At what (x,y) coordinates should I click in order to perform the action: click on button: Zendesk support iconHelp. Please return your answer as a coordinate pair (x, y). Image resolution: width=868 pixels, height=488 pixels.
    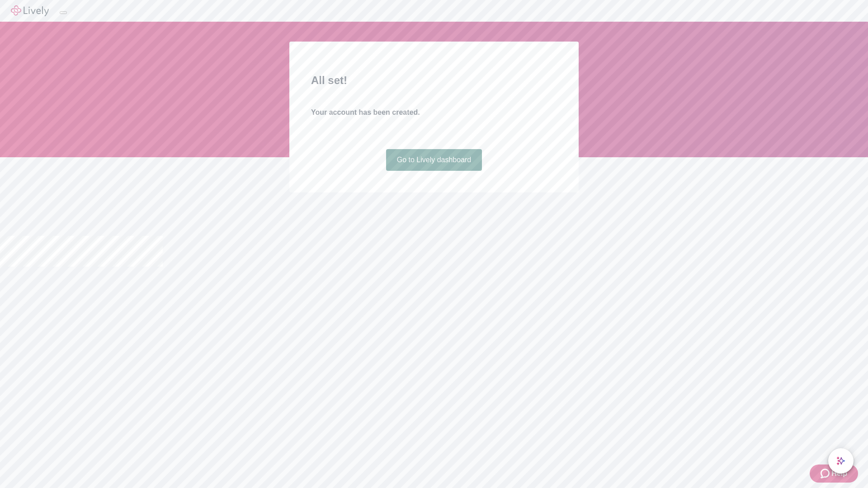
    Looking at the image, I should click on (834, 474).